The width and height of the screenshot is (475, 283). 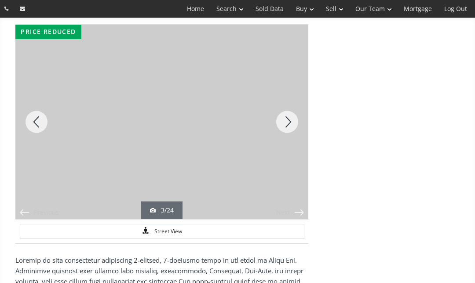 I want to click on div: price reduced, so click(x=48, y=32).